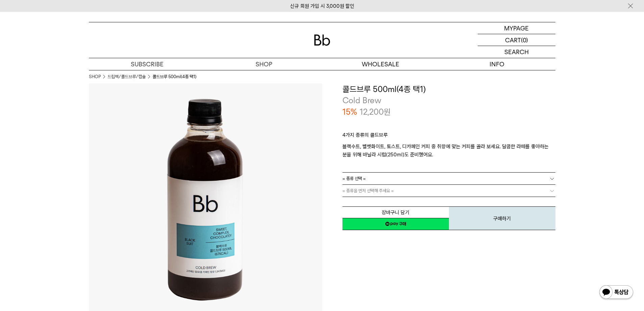 The image size is (644, 311). Describe the element at coordinates (376, 112) in the screenshot. I see `p: 12,200` at that location.